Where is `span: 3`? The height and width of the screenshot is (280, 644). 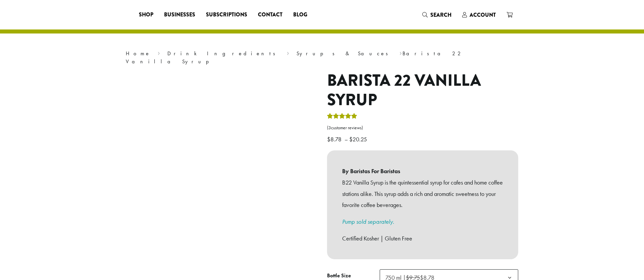 span: 3 is located at coordinates (330, 128).